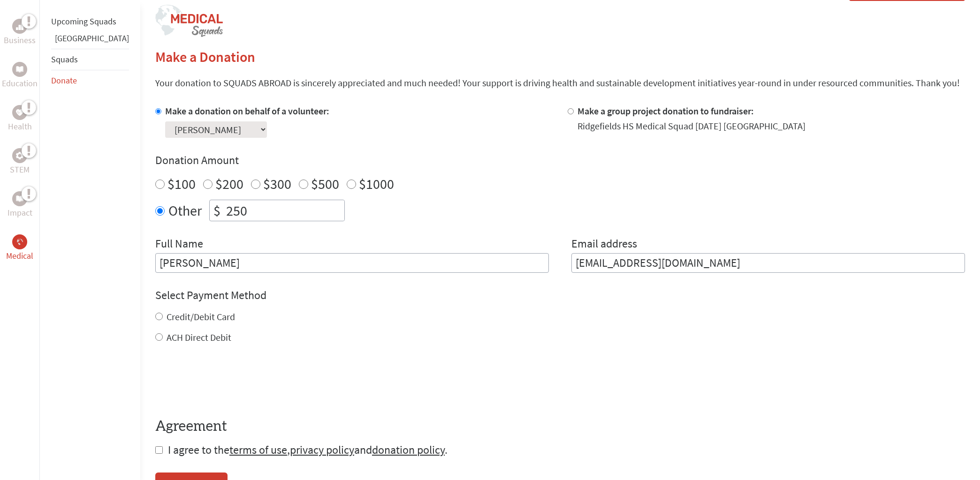 The height and width of the screenshot is (480, 980). What do you see at coordinates (277, 184) in the screenshot?
I see `label: $300` at bounding box center [277, 184].